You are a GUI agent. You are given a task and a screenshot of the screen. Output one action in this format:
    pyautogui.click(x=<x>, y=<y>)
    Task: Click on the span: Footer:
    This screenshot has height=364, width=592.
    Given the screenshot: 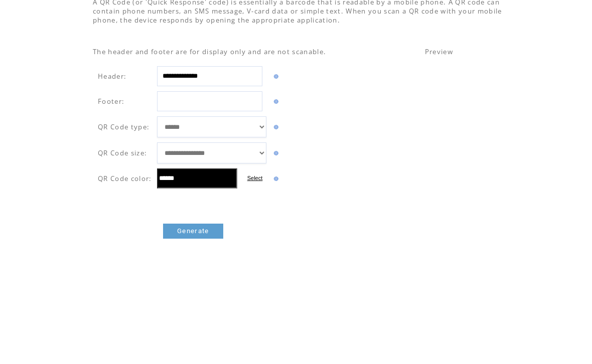 What is the action you would take?
    pyautogui.click(x=111, y=101)
    